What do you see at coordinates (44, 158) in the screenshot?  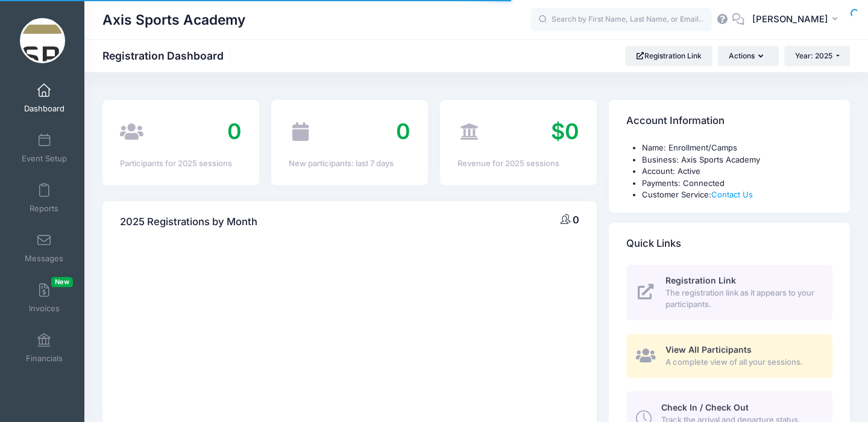 I see `span: Event Setup` at bounding box center [44, 158].